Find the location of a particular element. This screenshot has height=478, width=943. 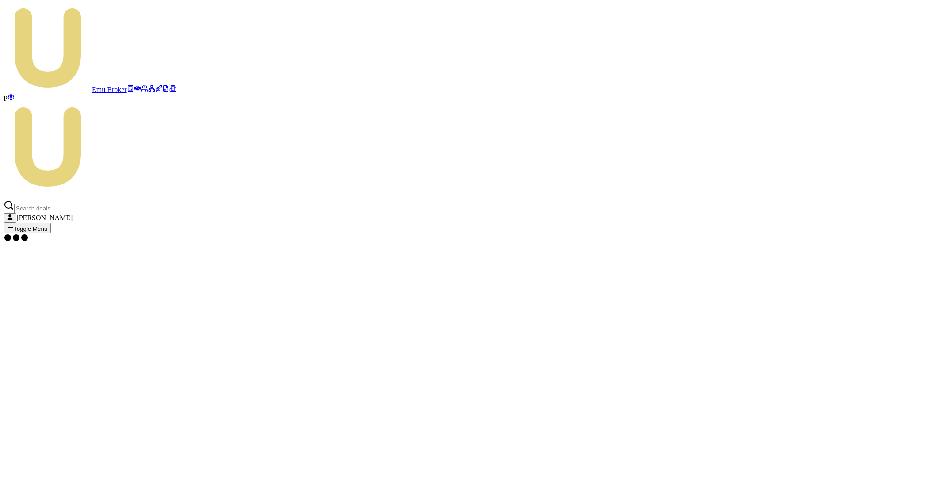

a: Emu Broker is located at coordinates (65, 89).